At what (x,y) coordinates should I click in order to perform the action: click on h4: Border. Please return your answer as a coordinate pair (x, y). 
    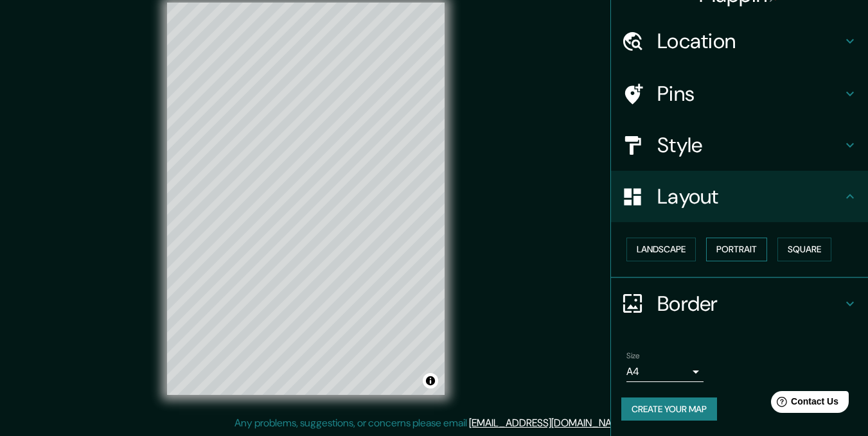
    Looking at the image, I should click on (750, 304).